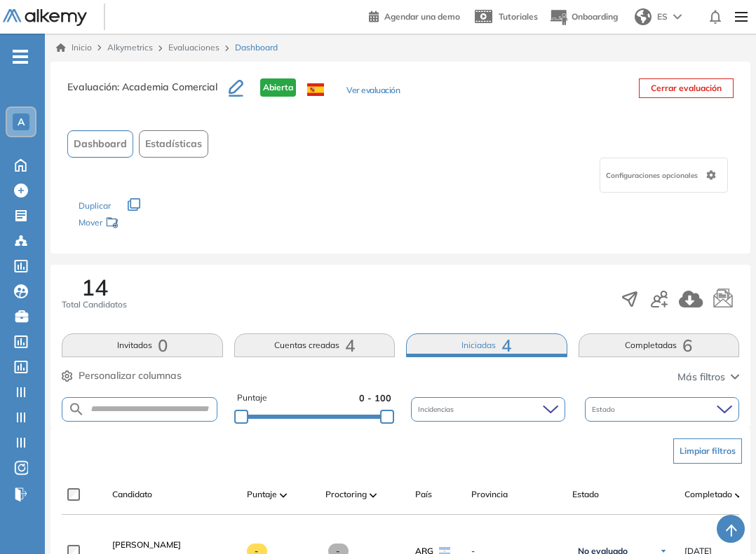 This screenshot has width=756, height=554. I want to click on button: Onboarding, so click(584, 16).